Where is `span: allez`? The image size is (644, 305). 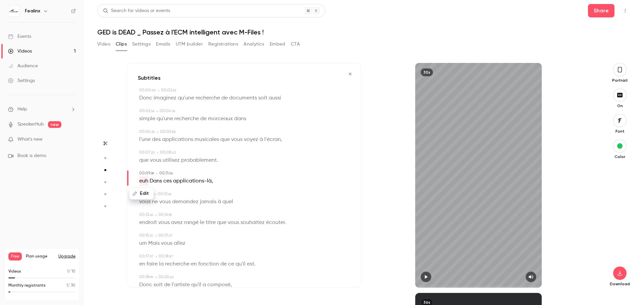 span: allez is located at coordinates (179, 243).